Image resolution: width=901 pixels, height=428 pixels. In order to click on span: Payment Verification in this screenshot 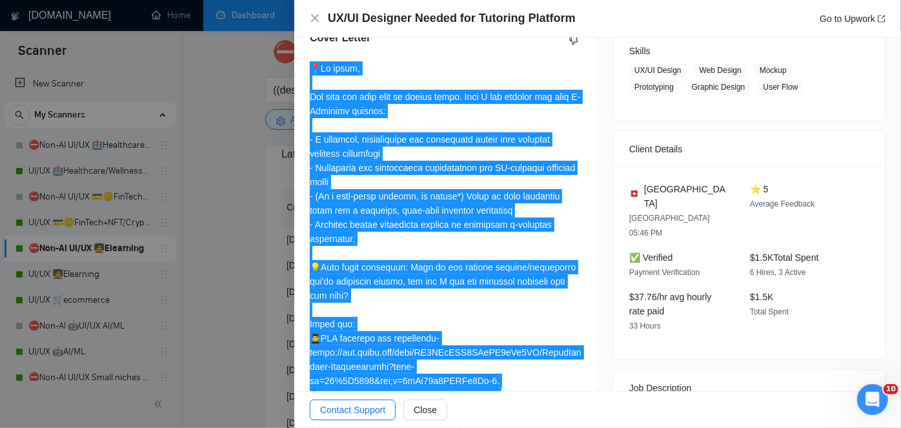, I will do `click(664, 273)`.